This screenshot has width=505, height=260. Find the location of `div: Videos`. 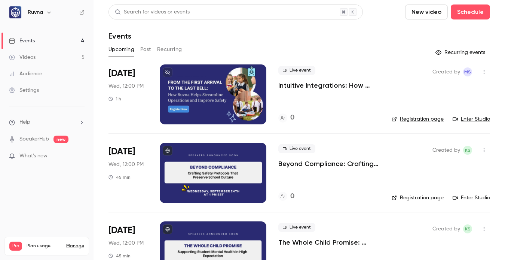

div: Videos is located at coordinates (22, 57).